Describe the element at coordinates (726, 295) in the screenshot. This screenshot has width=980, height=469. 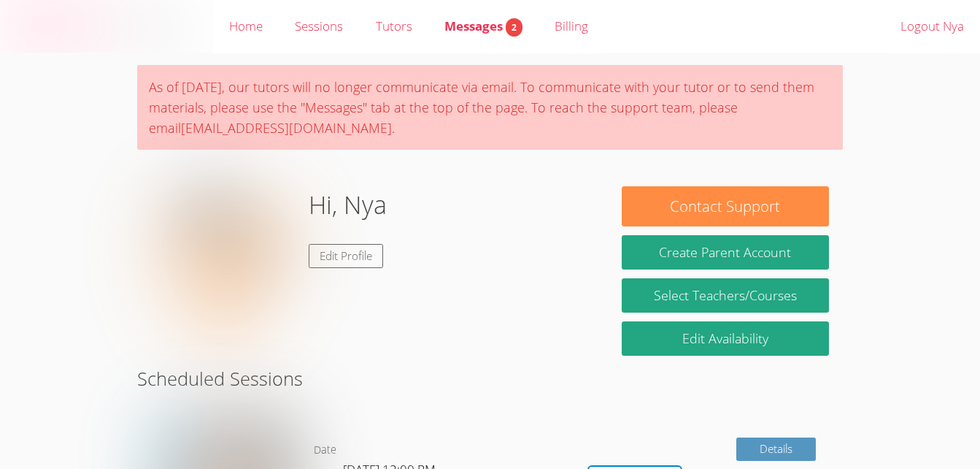
I see `a: Select Teachers/Courses` at that location.